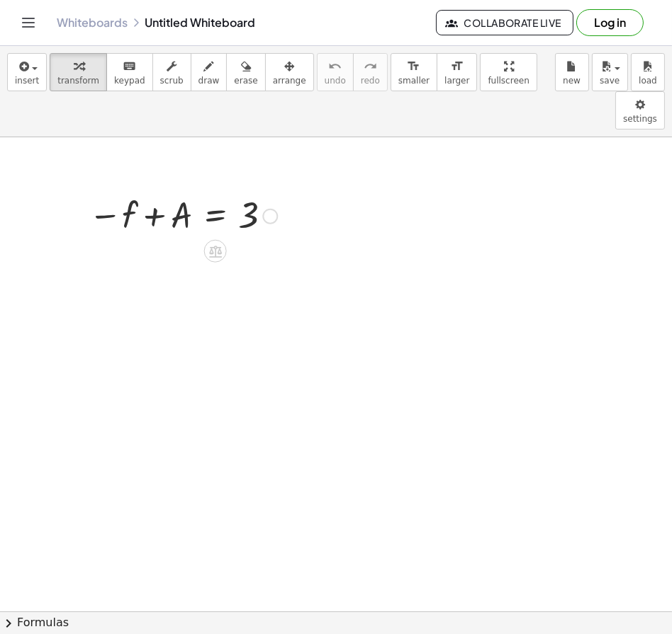 The height and width of the screenshot is (634, 672). I want to click on span: scrub, so click(171, 81).